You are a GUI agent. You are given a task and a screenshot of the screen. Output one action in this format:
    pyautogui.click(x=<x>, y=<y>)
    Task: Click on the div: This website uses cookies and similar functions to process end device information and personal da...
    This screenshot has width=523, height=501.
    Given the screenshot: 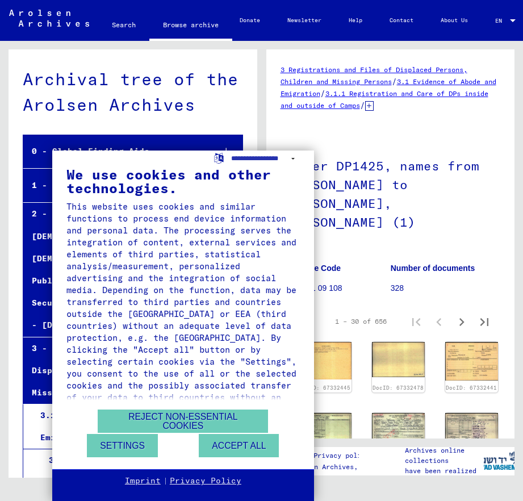 What is the action you would take?
    pyautogui.click(x=183, y=308)
    